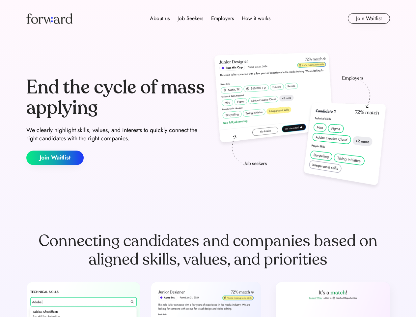 This screenshot has width=416, height=317. Describe the element at coordinates (116, 134) in the screenshot. I see `div: We clearly highlight skills, values, and interests to quickly connect the right candidates with t...` at that location.